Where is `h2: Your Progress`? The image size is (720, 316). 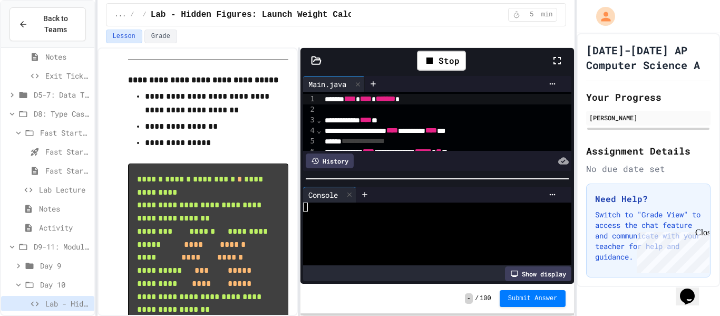
h2: Your Progress is located at coordinates (649, 97).